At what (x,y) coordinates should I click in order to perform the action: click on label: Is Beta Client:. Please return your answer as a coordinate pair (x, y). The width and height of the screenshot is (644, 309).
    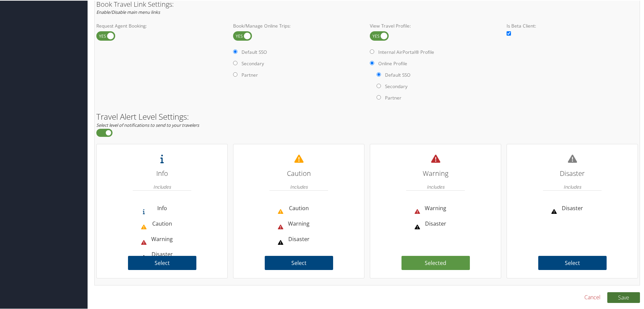
    Looking at the image, I should click on (572, 25).